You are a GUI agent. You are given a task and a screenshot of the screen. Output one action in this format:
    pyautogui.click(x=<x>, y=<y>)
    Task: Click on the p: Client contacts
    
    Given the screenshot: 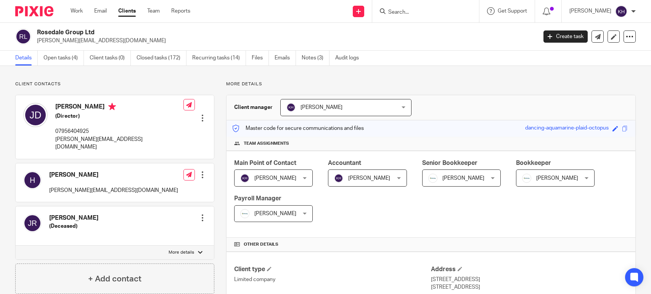 What is the action you would take?
    pyautogui.click(x=115, y=84)
    